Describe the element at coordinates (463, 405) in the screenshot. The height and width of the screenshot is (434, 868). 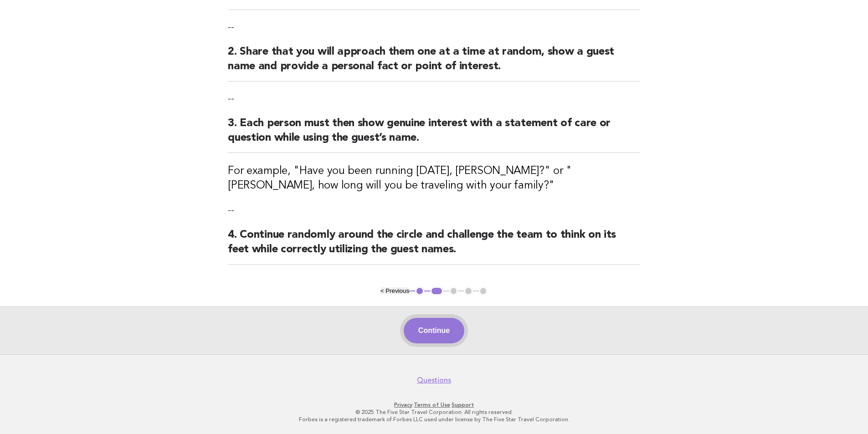
I see `a: Support` at that location.